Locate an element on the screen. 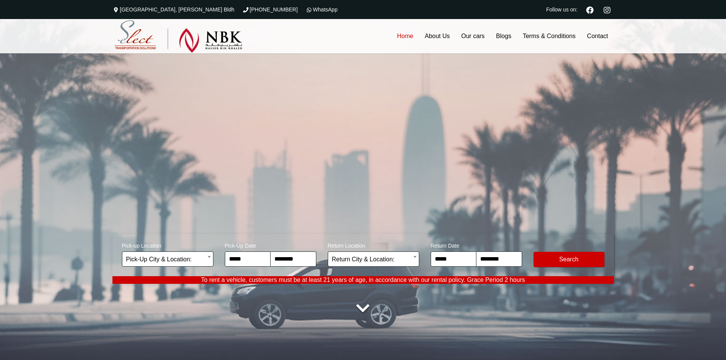 The width and height of the screenshot is (726, 360). a: Blogs is located at coordinates (504, 36).